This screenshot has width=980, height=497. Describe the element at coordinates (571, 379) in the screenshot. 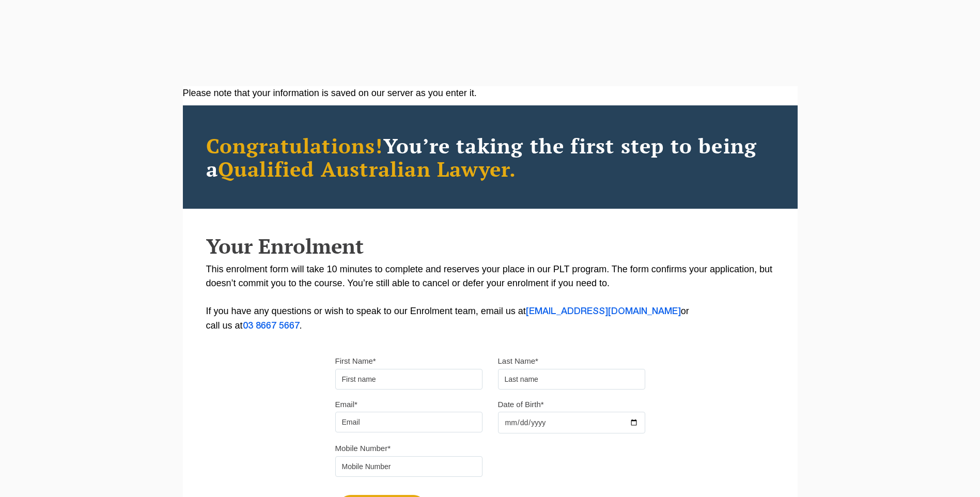

I see `input: Last name` at that location.